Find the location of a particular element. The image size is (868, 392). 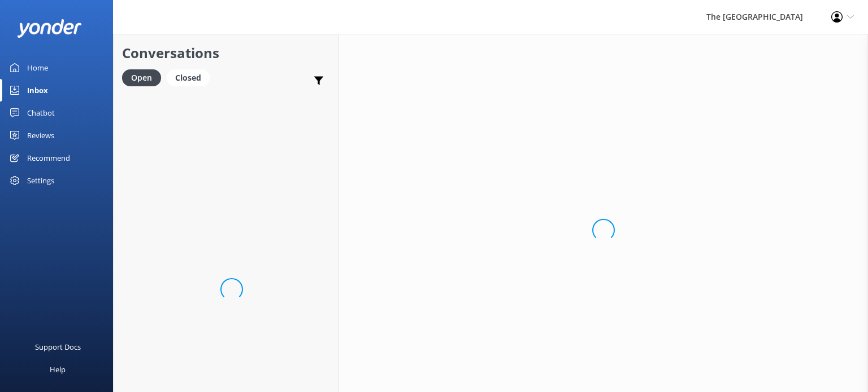

h2: Conversations is located at coordinates (226, 53).